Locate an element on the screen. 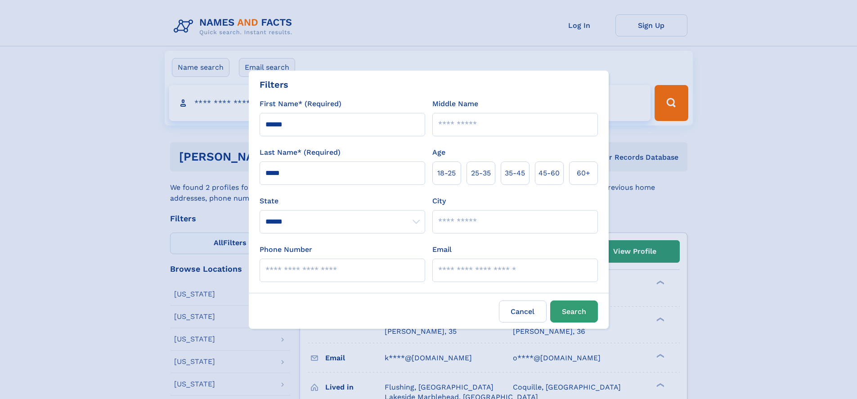 This screenshot has width=857, height=399. span: 35‑45 is located at coordinates (514, 173).